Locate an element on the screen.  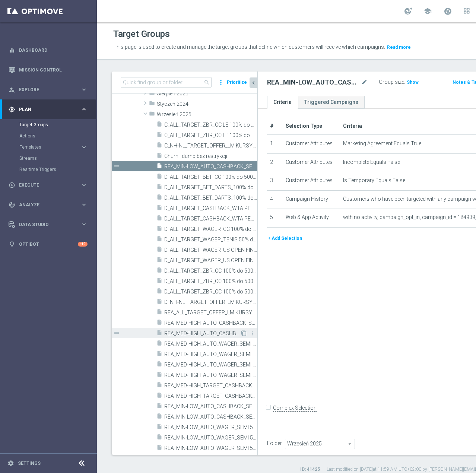
span: REA_MIN-LOW_AUTO_CASHBACK_SEMI 50% do 100 PLN push_160925 is located at coordinates (211, 406).